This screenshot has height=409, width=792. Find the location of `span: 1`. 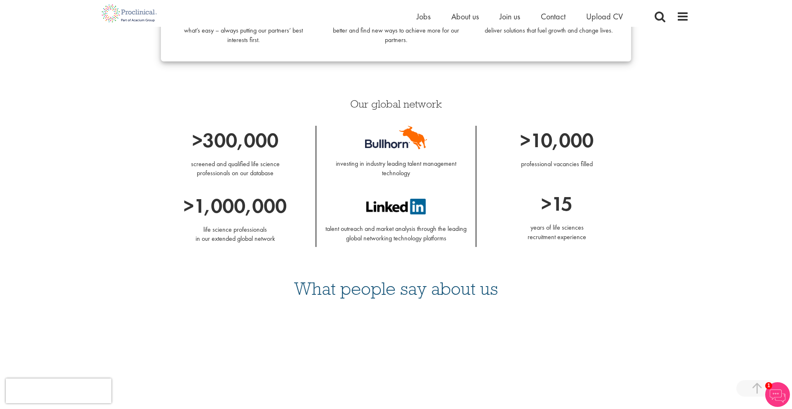

span: 1 is located at coordinates (769, 386).